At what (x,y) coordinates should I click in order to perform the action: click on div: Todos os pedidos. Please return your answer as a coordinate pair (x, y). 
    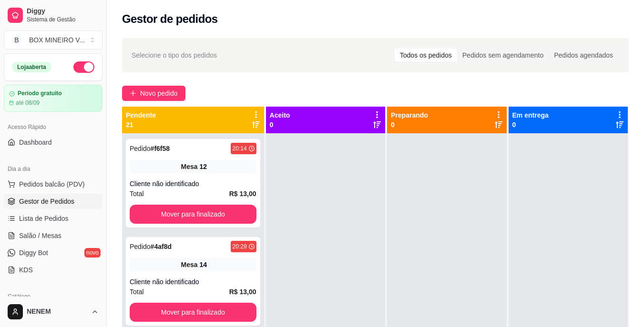
    Looking at the image, I should click on (426, 55).